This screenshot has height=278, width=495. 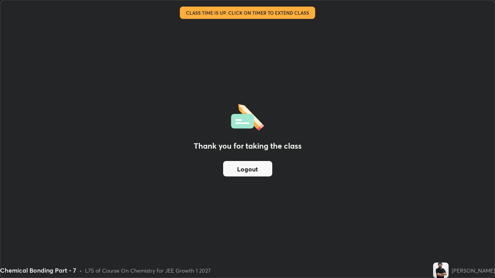 I want to click on div: L75 of Course On Chemistry for JEE Growth 1 2027, so click(x=148, y=270).